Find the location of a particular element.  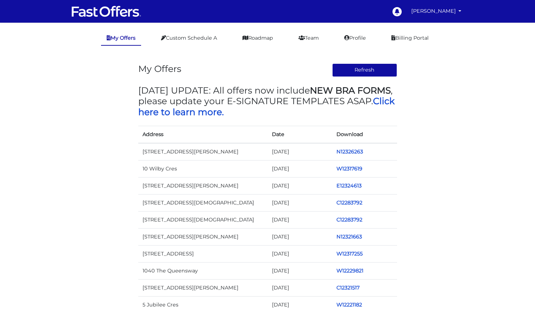

a: C12321517 is located at coordinates (348, 288).